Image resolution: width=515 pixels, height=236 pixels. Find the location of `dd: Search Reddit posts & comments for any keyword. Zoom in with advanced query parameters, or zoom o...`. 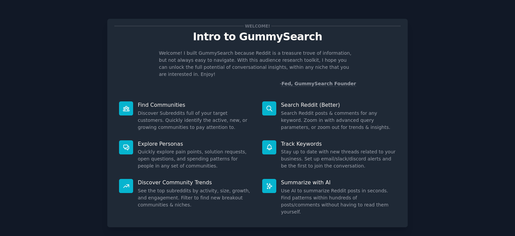

dd: Search Reddit posts & comments for any keyword. Zoom in with advanced query parameters, or zoom o... is located at coordinates (338, 120).